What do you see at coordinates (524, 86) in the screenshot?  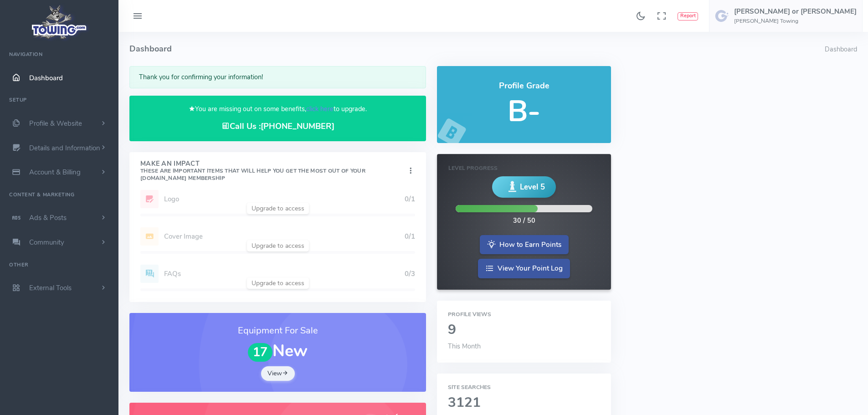 I see `h4: Profile Grade` at bounding box center [524, 86].